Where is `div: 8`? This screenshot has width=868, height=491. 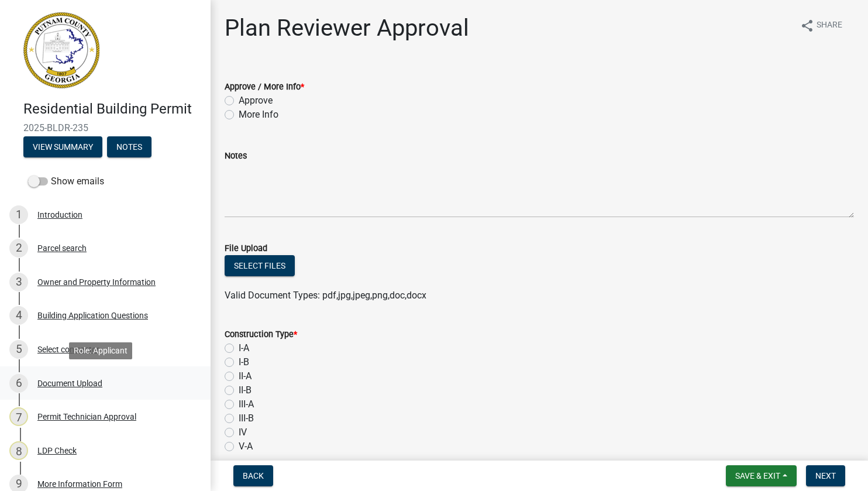 div: 8 is located at coordinates (19, 451).